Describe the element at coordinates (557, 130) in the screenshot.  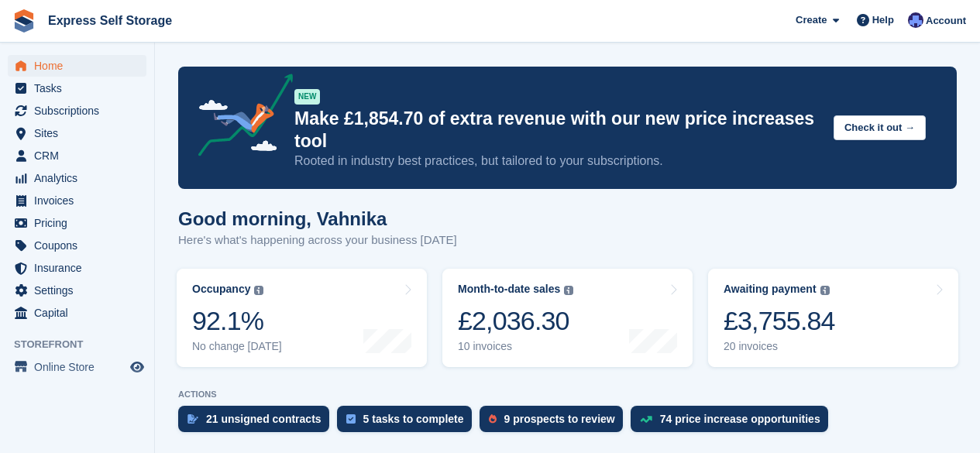
I see `p: Make £1,854.70 of extra revenue with our new price increases tool` at that location.